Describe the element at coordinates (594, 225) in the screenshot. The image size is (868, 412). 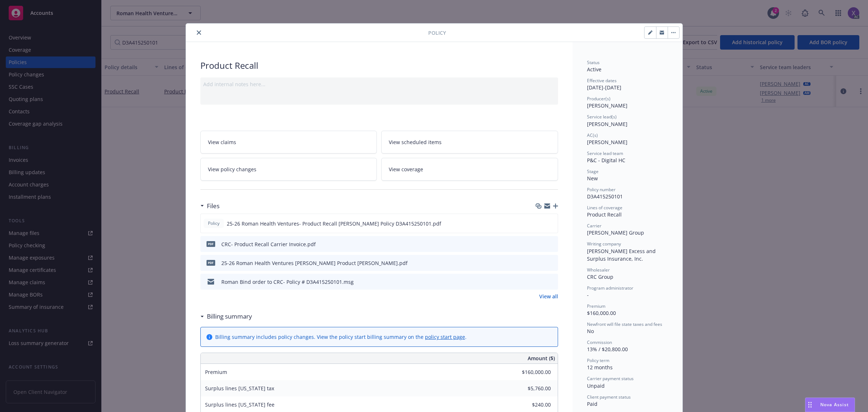
I see `span: Carrier` at that location.